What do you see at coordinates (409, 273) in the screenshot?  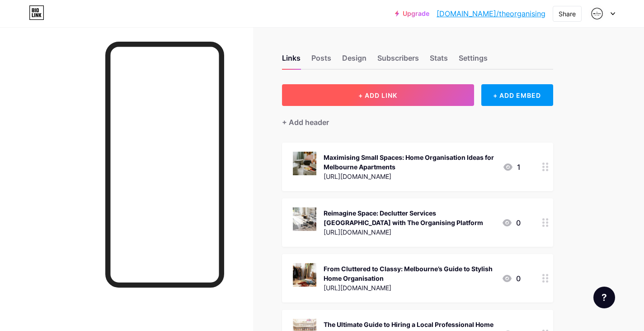 I see `div: From Cluttered to Classy: Melbourne’s Guide to Stylish Home Organisation` at bounding box center [409, 273].